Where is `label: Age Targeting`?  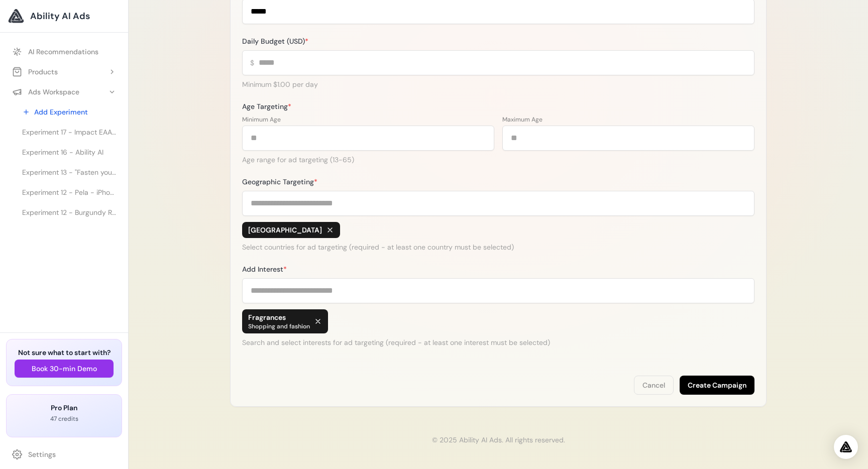 label: Age Targeting is located at coordinates (498, 107).